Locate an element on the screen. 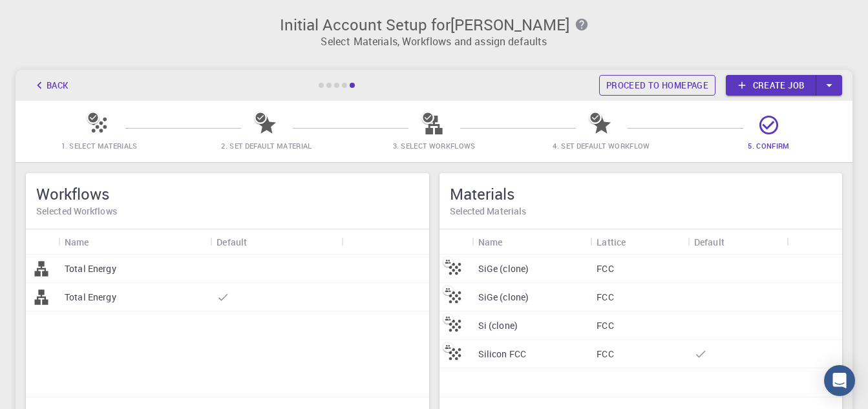 This screenshot has height=409, width=868. span: 4. Set Default Workflow is located at coordinates (601, 146).